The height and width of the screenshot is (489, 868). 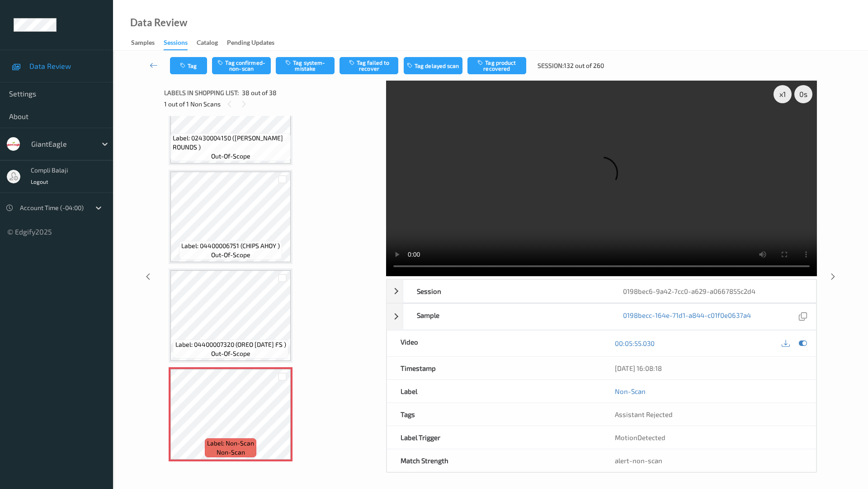 What do you see at coordinates (259, 93) in the screenshot?
I see `span: 38 out of 38` at bounding box center [259, 93].